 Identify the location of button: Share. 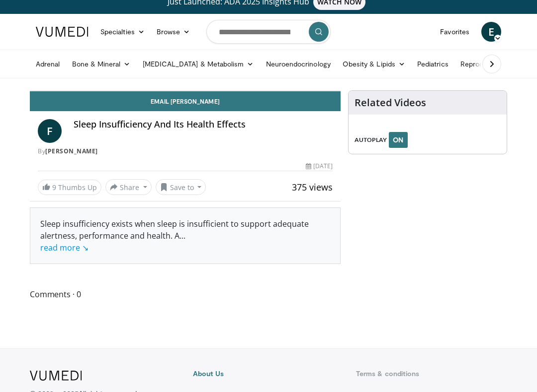
(128, 187).